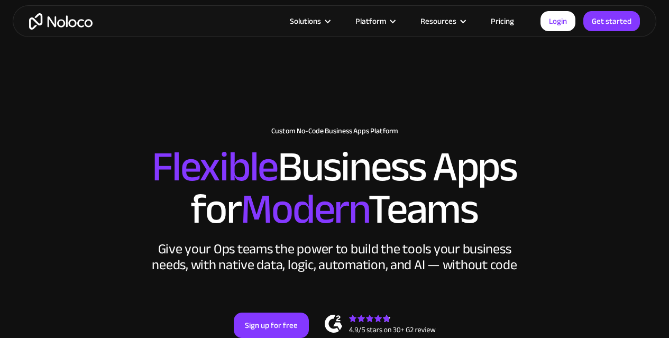 The width and height of the screenshot is (669, 338). Describe the element at coordinates (304, 209) in the screenshot. I see `span: Modern` at that location.